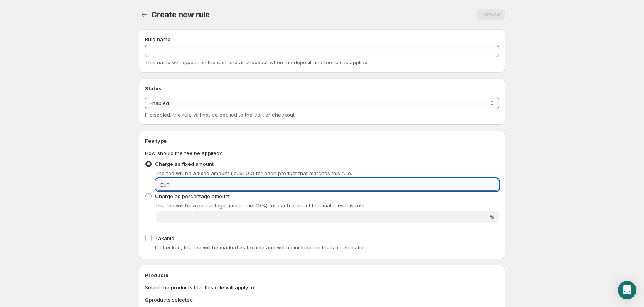 This screenshot has width=644, height=307. I want to click on div: Open Intercom Messenger, so click(627, 290).